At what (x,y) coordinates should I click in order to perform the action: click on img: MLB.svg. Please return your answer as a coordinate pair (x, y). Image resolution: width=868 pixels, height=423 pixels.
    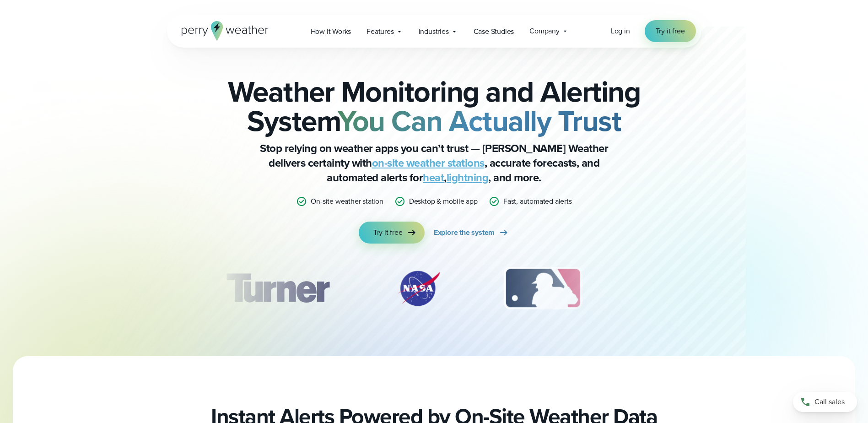
    Looking at the image, I should click on (543, 288).